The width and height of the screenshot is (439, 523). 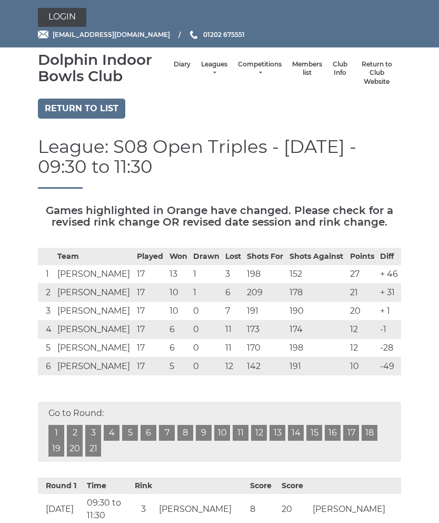 I want to click on a: 4, so click(x=112, y=432).